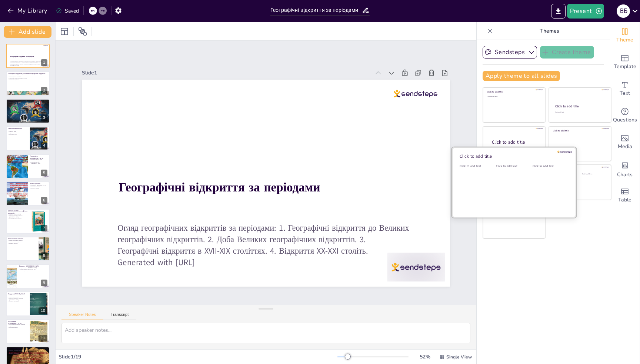  I want to click on span: Text, so click(625, 94).